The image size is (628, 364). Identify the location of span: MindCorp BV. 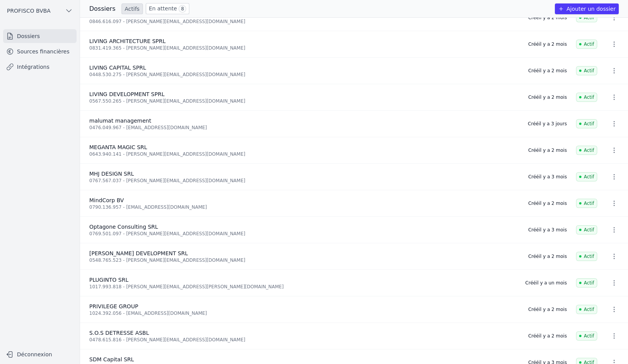
(107, 200).